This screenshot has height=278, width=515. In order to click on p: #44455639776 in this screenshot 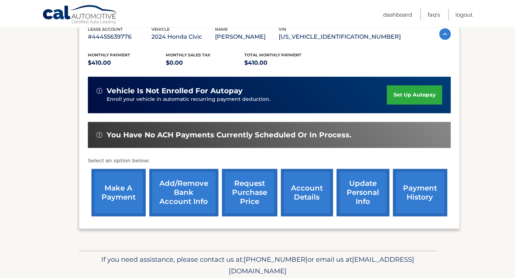, I will do `click(120, 37)`.